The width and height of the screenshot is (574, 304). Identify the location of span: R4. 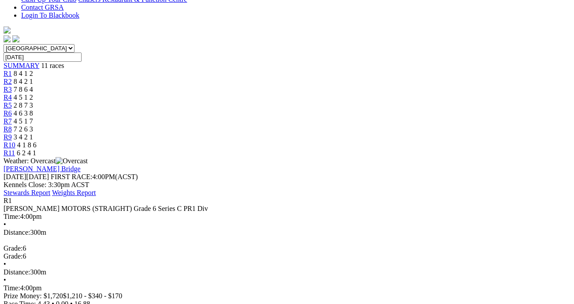
(7, 97).